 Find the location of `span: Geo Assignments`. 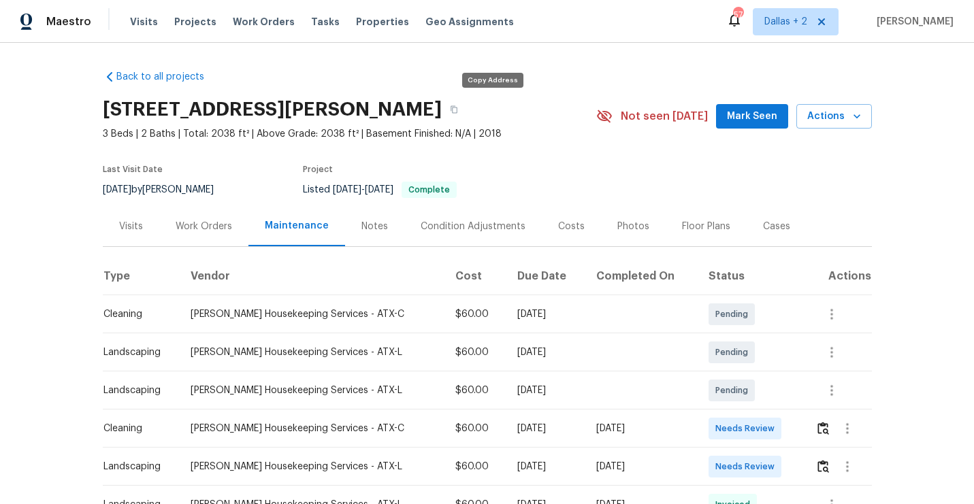

span: Geo Assignments is located at coordinates (469, 22).